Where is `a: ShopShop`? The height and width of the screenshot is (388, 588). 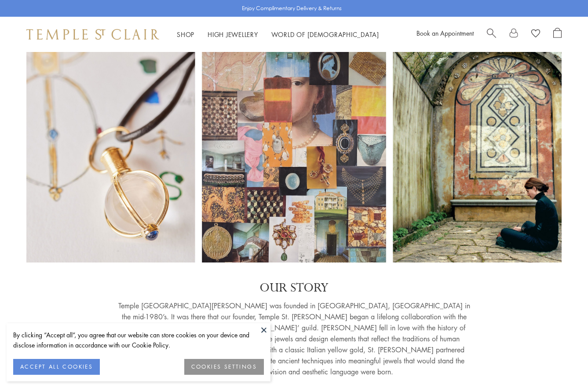 a: ShopShop is located at coordinates (186, 35).